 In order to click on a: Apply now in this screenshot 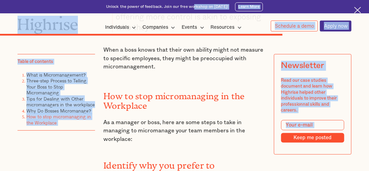, I will do `click(335, 26)`.